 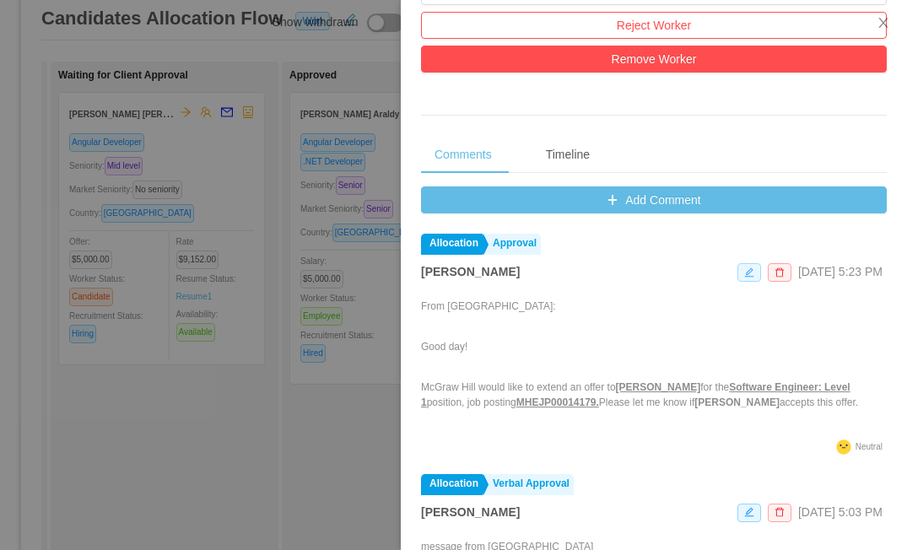 What do you see at coordinates (512, 244) in the screenshot?
I see `a: Approval` at bounding box center [512, 244].